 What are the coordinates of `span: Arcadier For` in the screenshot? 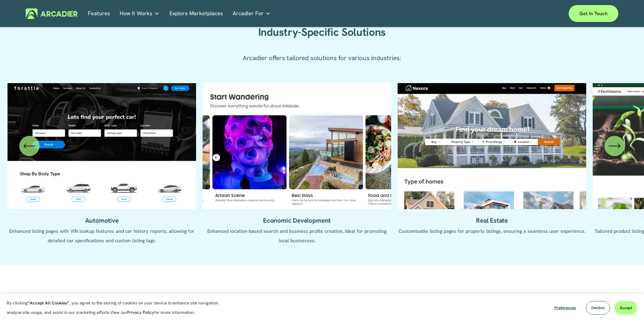 It's located at (248, 14).